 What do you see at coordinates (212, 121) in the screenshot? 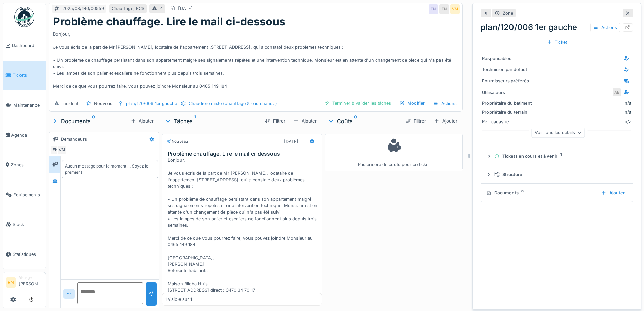
I see `div: Tâches` at bounding box center [212, 121].